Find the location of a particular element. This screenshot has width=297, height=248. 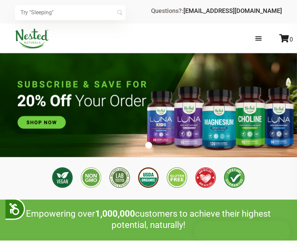

img: Made with Love is located at coordinates (205, 178).